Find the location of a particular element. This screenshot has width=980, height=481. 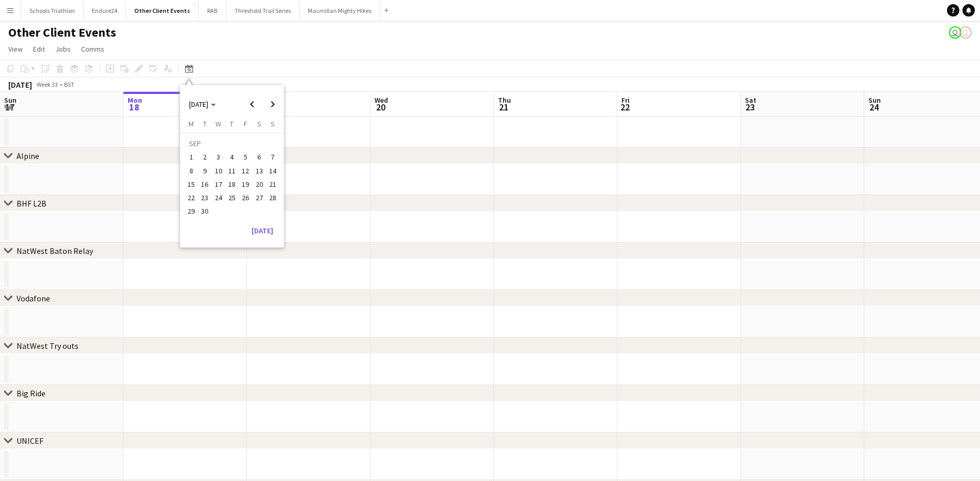

span: Wed is located at coordinates (381, 100).